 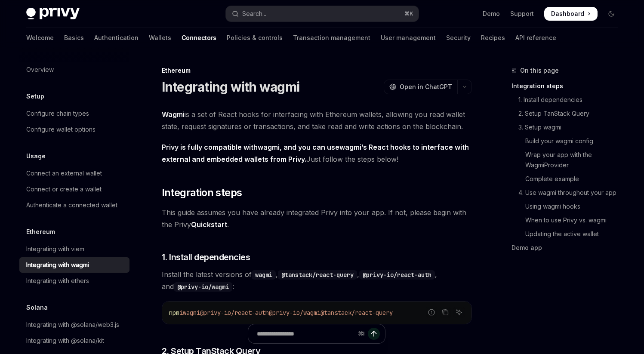 I want to click on a: Integrating with ethers, so click(x=74, y=281).